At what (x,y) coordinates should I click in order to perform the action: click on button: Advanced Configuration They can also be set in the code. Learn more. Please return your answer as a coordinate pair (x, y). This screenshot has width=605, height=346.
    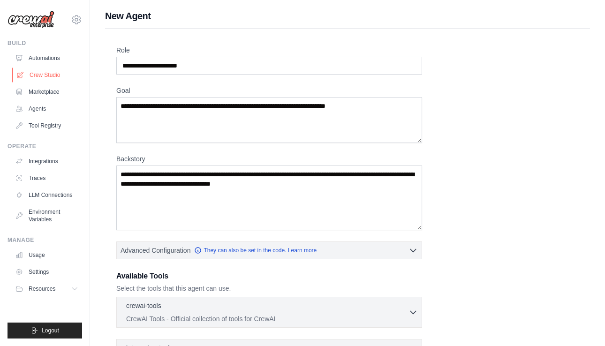
    Looking at the image, I should click on (269, 250).